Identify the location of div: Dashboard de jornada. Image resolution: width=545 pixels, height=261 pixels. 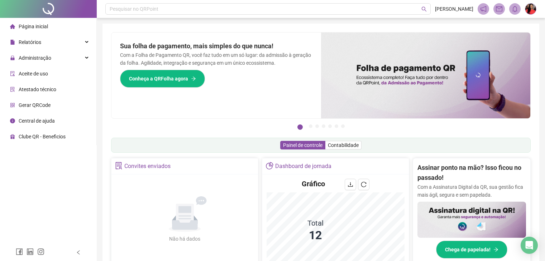
(303, 167).